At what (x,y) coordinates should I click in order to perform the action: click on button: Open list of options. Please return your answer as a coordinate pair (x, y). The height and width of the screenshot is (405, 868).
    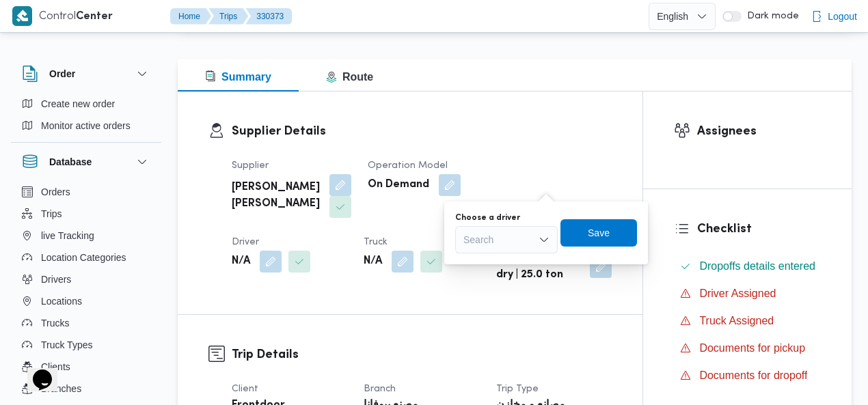
    Looking at the image, I should click on (544, 240).